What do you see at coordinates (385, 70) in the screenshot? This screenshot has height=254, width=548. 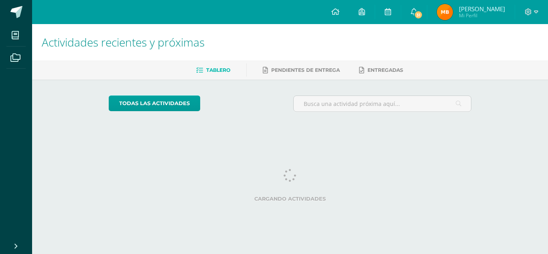 I see `span: Entregadas` at bounding box center [385, 70].